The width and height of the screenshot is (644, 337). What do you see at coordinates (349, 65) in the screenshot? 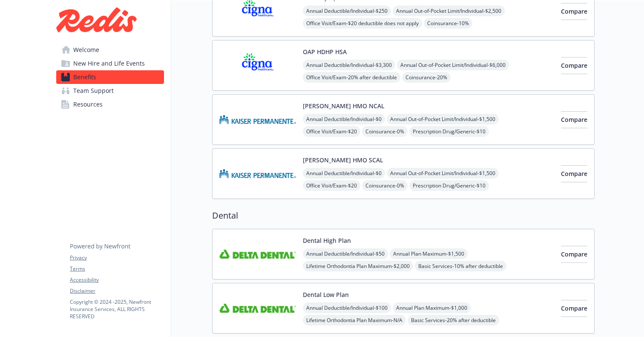
I see `span: Annual Deductible/Individual - $3,300` at bounding box center [349, 65].